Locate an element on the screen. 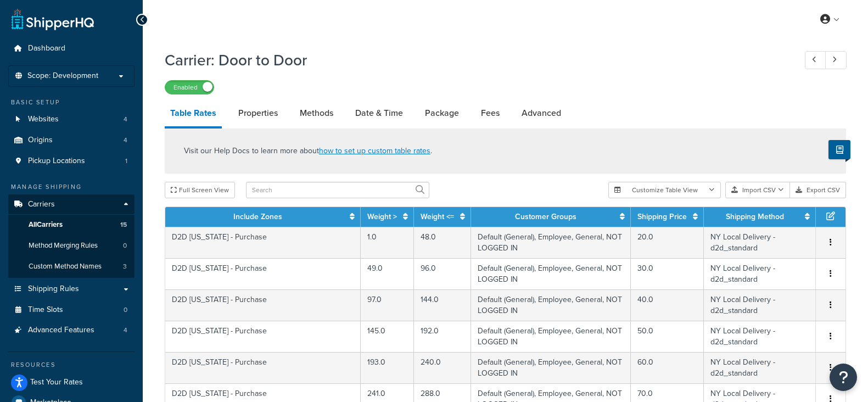 This screenshot has height=402, width=868. a: Advanced is located at coordinates (541, 113).